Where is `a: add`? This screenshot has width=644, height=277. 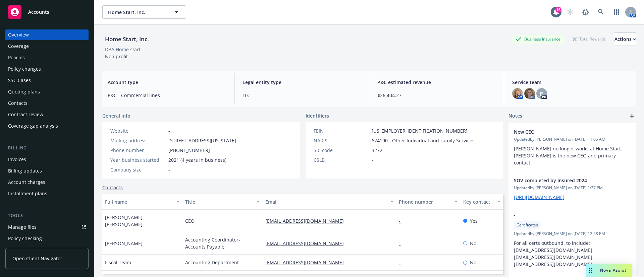 a: add is located at coordinates (632, 117).